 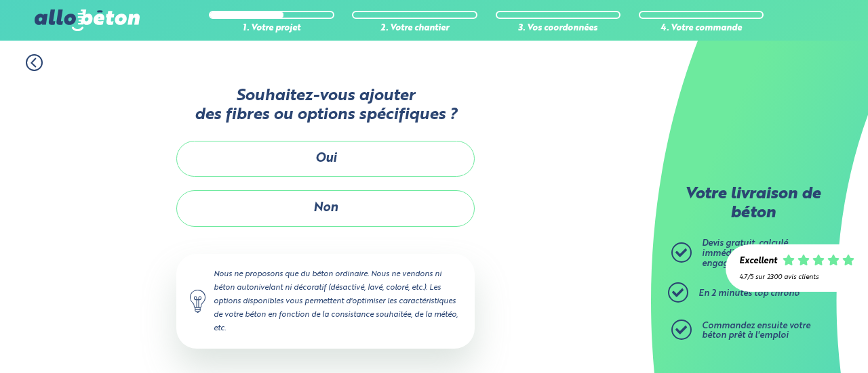 I want to click on button: Non, so click(x=326, y=208).